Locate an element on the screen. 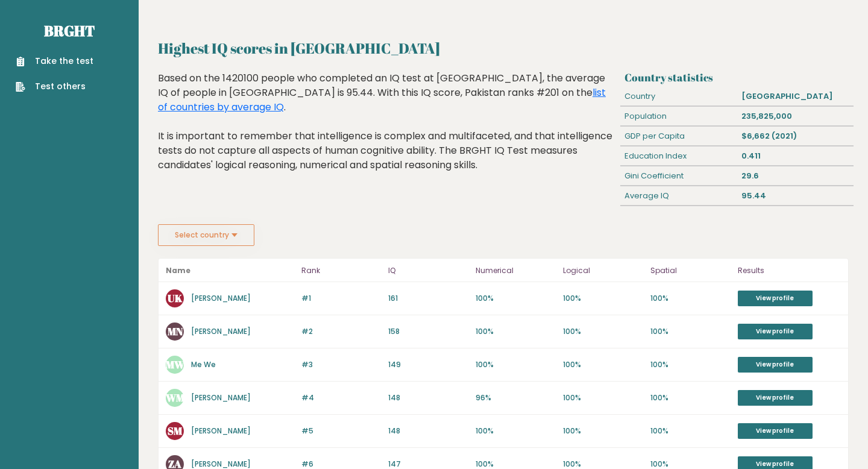  div: 29.6 is located at coordinates (795, 176).